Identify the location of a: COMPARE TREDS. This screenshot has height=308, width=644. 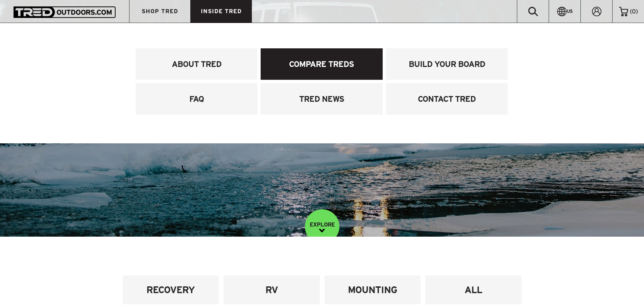
(321, 64).